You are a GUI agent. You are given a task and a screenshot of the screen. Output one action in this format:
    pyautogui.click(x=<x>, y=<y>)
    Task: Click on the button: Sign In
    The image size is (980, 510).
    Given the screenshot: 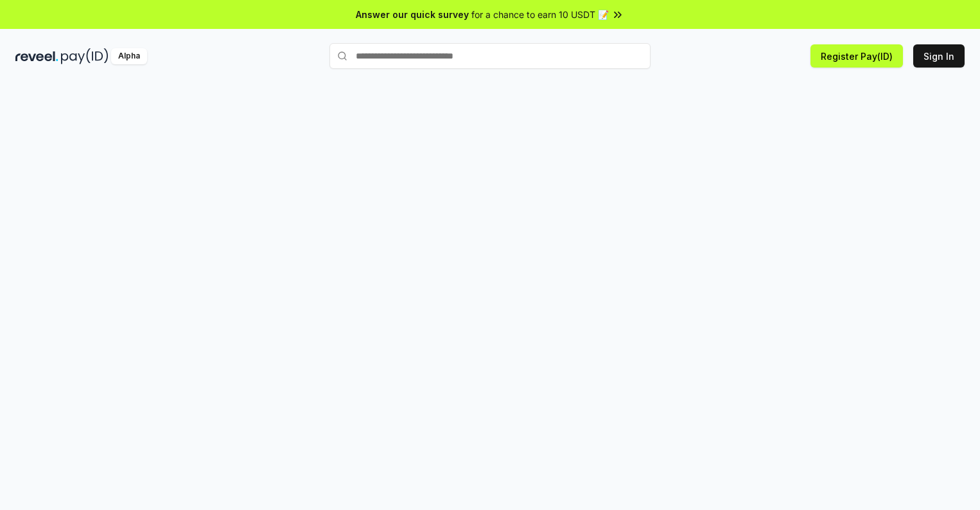 What is the action you would take?
    pyautogui.click(x=939, y=56)
    